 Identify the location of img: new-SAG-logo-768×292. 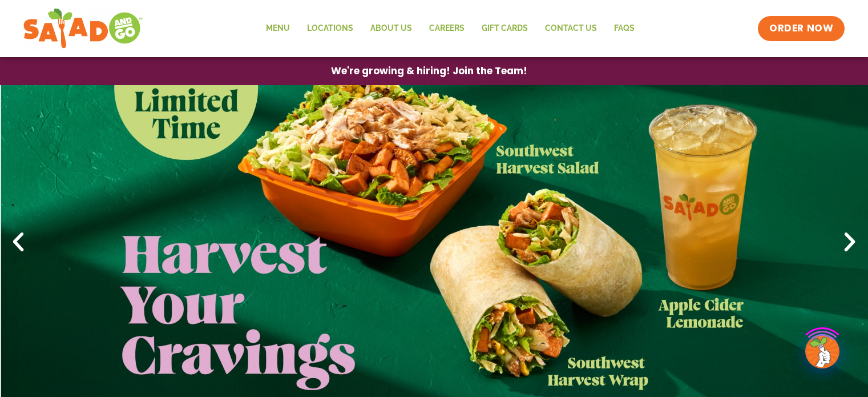
(83, 28).